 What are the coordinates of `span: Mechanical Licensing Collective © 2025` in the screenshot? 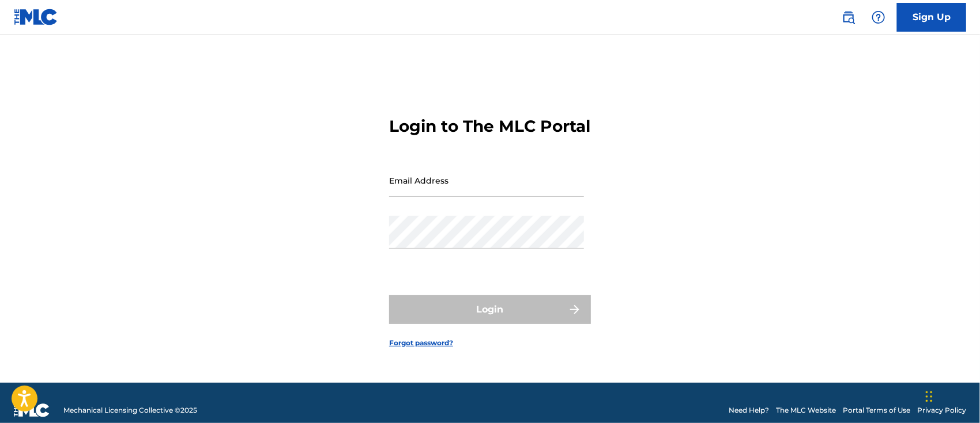 It's located at (130, 411).